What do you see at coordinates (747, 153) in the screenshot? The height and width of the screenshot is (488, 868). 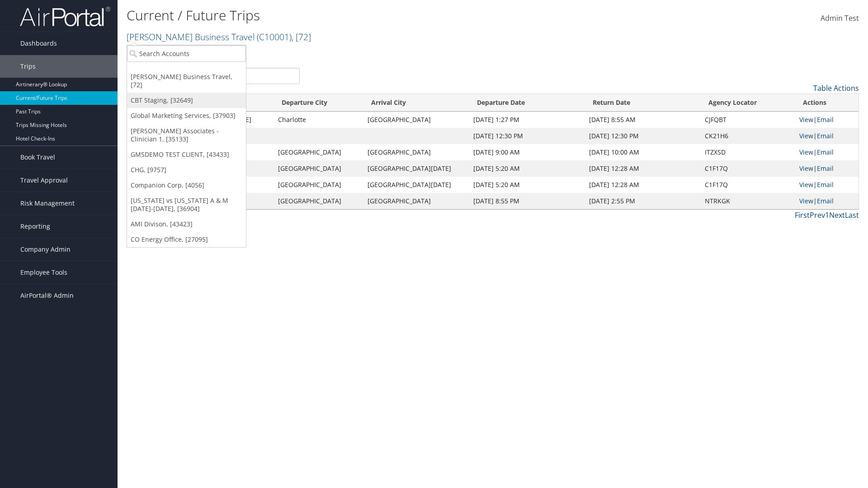 I see `td: ITZXSD` at bounding box center [747, 153].